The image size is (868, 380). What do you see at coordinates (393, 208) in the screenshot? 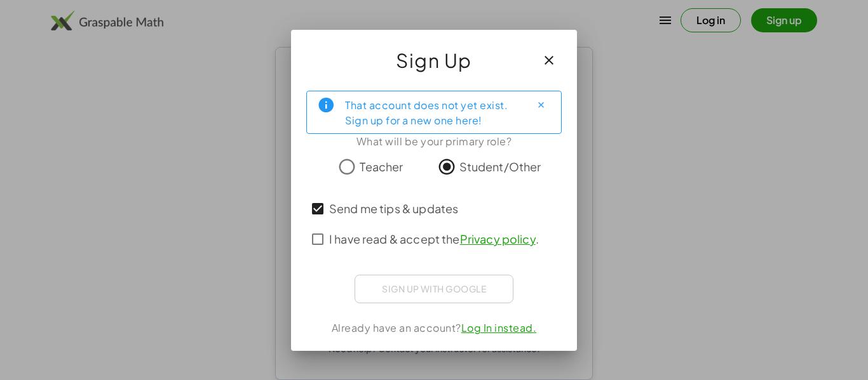
I see `span: Send me tips & updates` at bounding box center [393, 208].